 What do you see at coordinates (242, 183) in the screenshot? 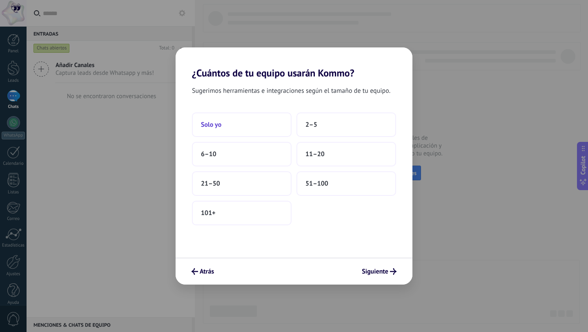
I see `button: 21–50` at bounding box center [242, 183].